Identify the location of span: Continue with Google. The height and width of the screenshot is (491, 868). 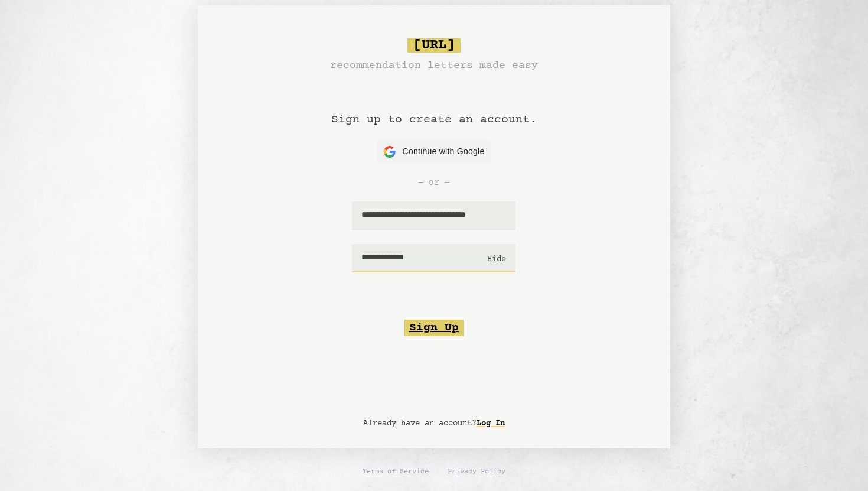
(443, 151).